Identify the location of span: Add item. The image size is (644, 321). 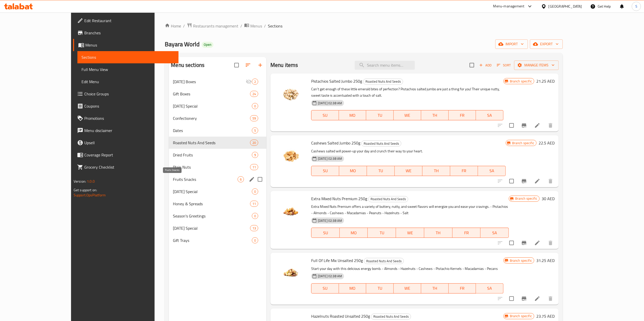
(486, 65).